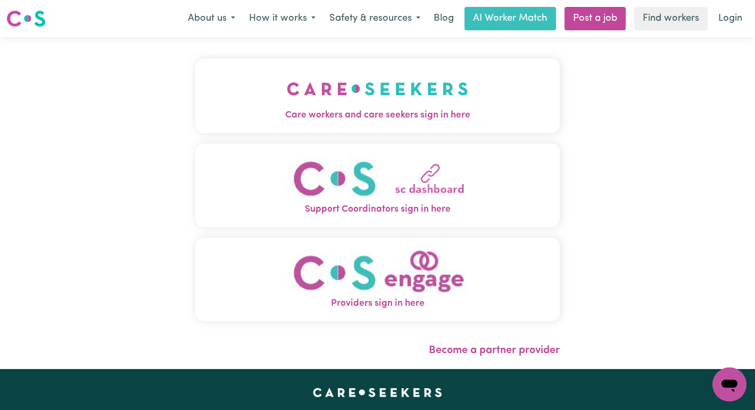 The image size is (755, 410). I want to click on button: How it works, so click(282, 19).